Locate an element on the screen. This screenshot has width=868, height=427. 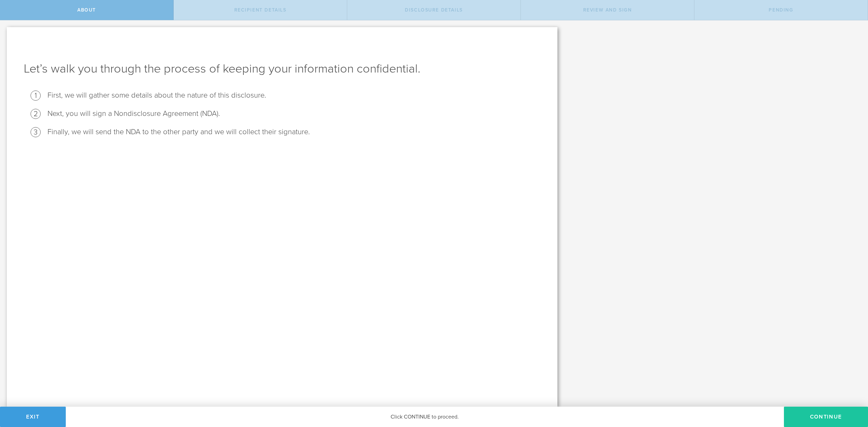
div: Chat Widget is located at coordinates (851, 391).